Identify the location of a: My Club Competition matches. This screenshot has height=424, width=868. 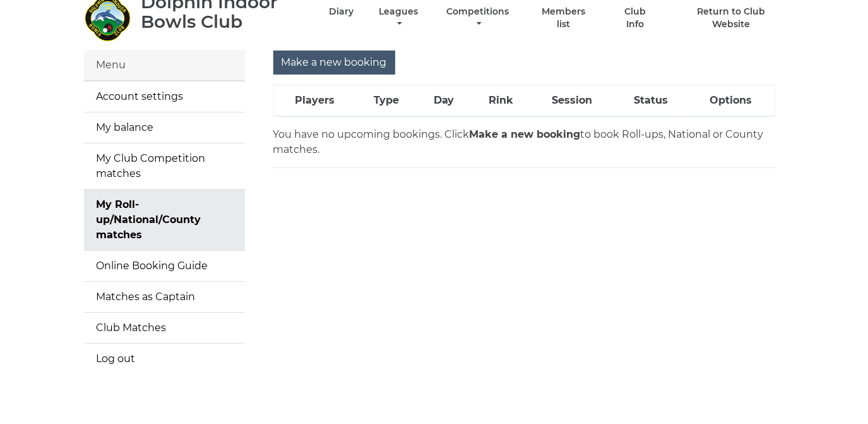
(164, 166).